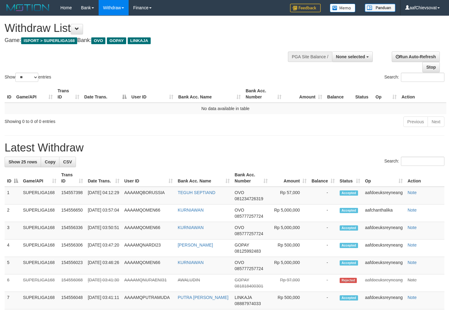 This screenshot has height=310, width=449. Describe the element at coordinates (149, 283) in the screenshot. I see `td: AAAAMQNURAENI31` at that location.